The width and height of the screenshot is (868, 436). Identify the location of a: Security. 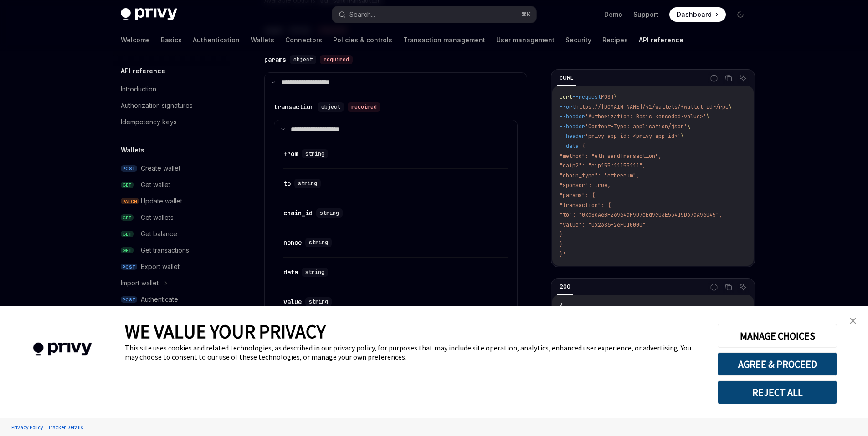
(578, 40).